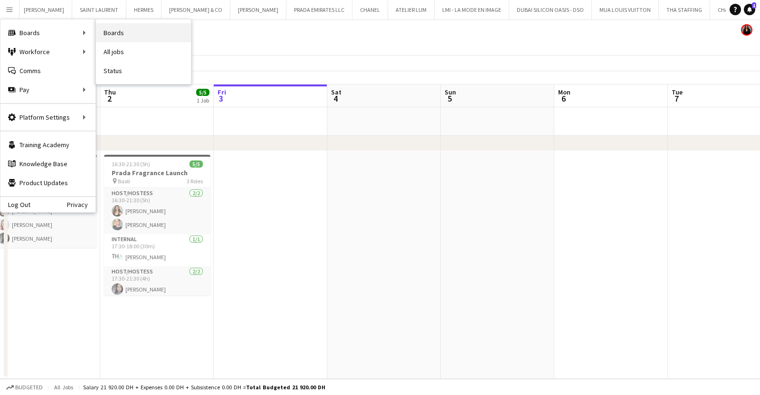 The width and height of the screenshot is (760, 395). I want to click on span: All jobs, so click(64, 387).